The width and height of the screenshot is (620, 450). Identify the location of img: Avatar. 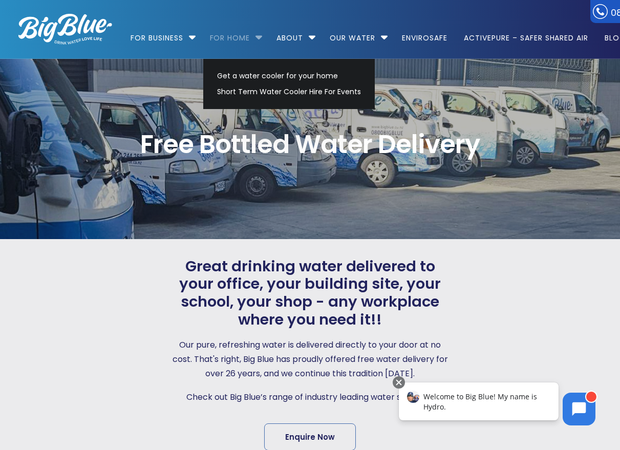
(25, 23).